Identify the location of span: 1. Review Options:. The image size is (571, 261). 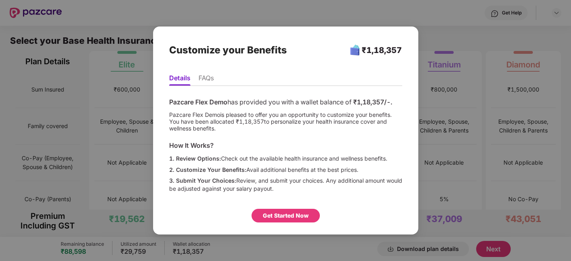
(195, 158).